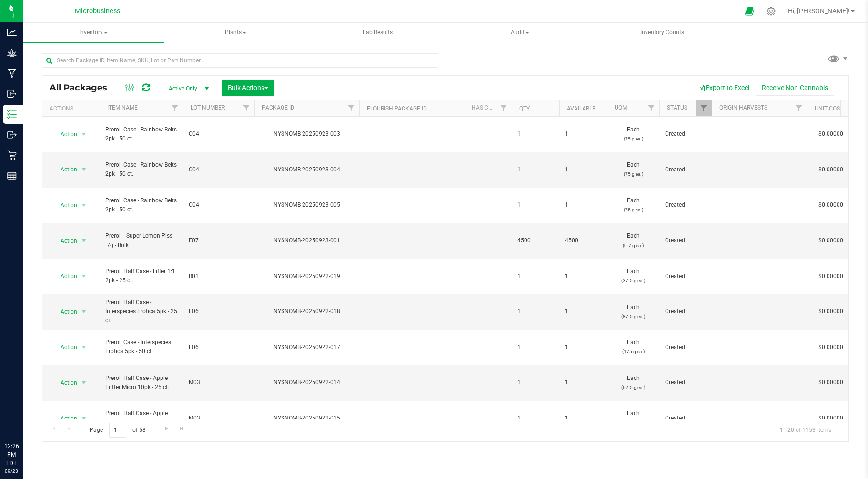  What do you see at coordinates (307, 240) in the screenshot?
I see `div: NYSNOMB-20250923-001` at bounding box center [307, 240].